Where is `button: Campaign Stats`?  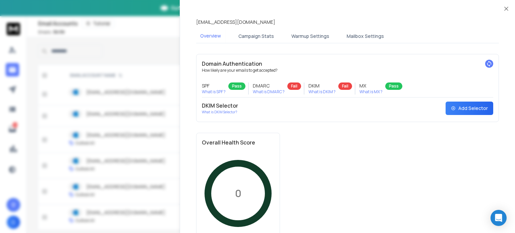 button: Campaign Stats is located at coordinates (256, 36).